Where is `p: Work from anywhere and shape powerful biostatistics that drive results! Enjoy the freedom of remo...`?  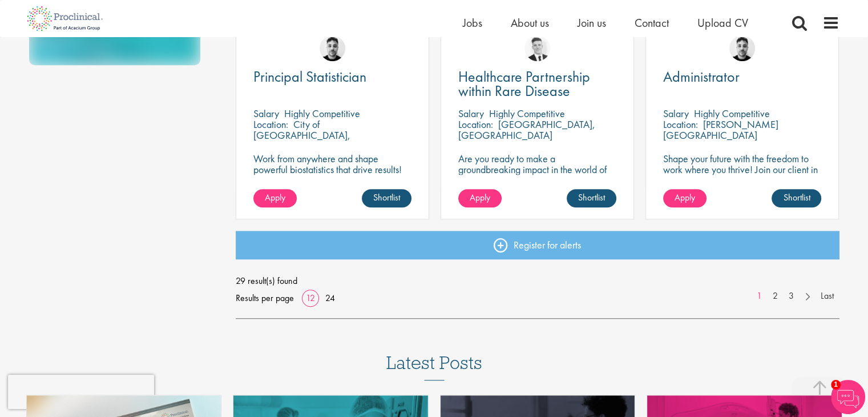
p: Work from anywhere and shape powerful biostatistics that drive results! Enjoy the freedom of remo... is located at coordinates (332, 175).